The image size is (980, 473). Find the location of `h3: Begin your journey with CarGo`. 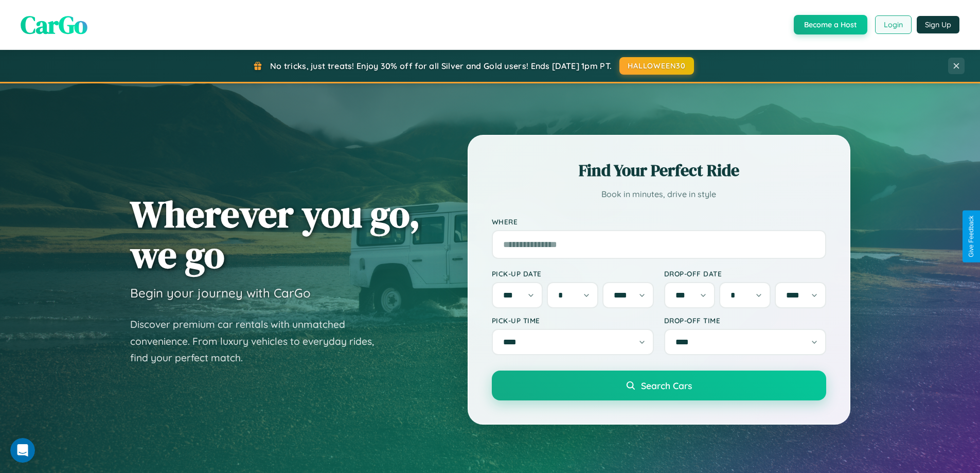

h3: Begin your journey with CarGo is located at coordinates (220, 293).